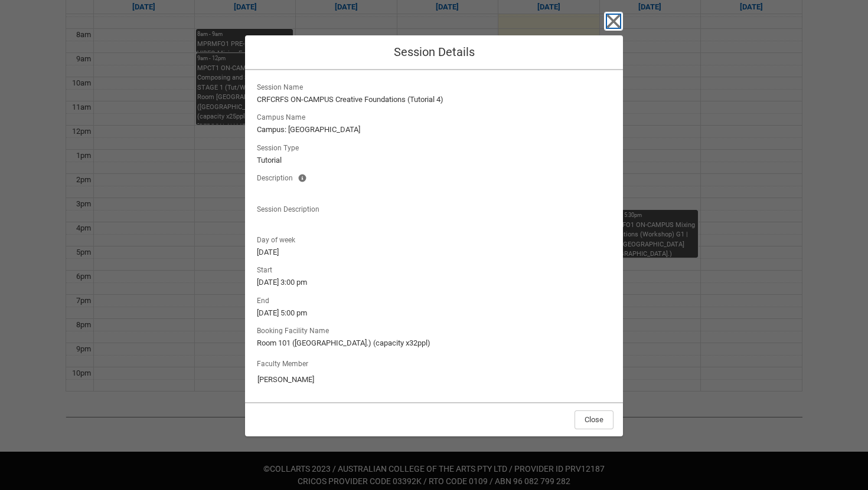  Describe the element at coordinates (283, 116) in the screenshot. I see `span: Campus Name` at that location.